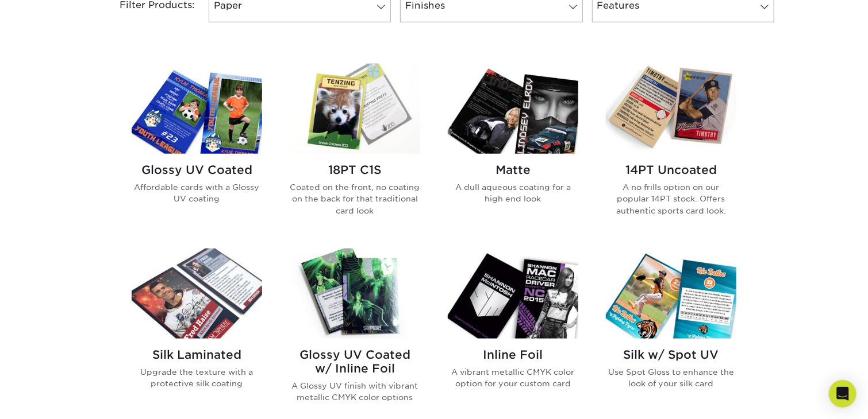  What do you see at coordinates (355, 362) in the screenshot?
I see `h2: Glossy UV Coated w/ Inline Foil` at bounding box center [355, 362].